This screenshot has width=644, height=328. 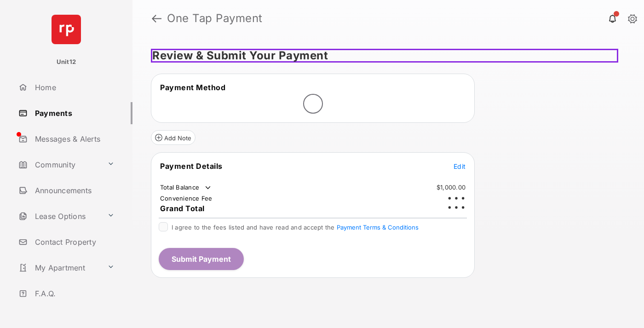 What do you see at coordinates (173, 137) in the screenshot?
I see `button: Add Note` at bounding box center [173, 137].